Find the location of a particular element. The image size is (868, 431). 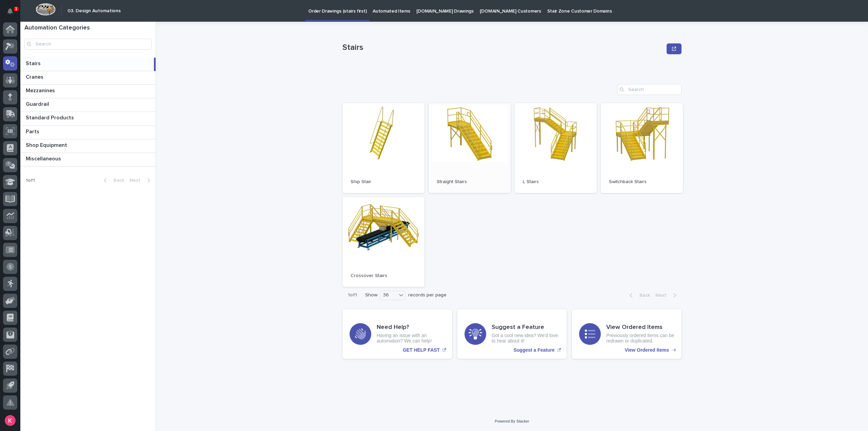

p: records per page is located at coordinates (427, 295).